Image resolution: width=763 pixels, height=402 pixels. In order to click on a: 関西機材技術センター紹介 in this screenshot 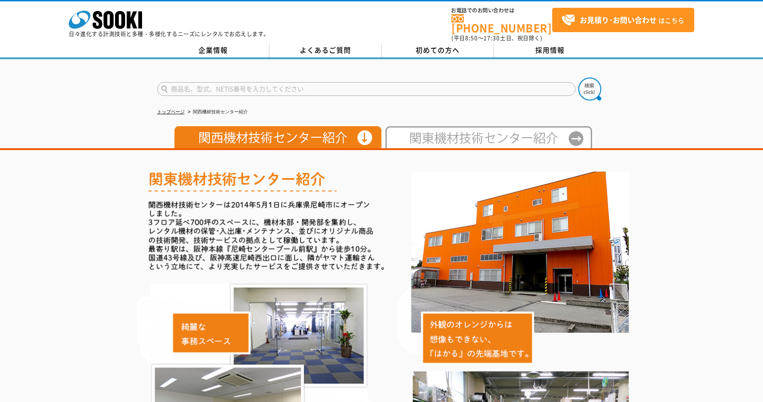, I will do `click(276, 143)`.